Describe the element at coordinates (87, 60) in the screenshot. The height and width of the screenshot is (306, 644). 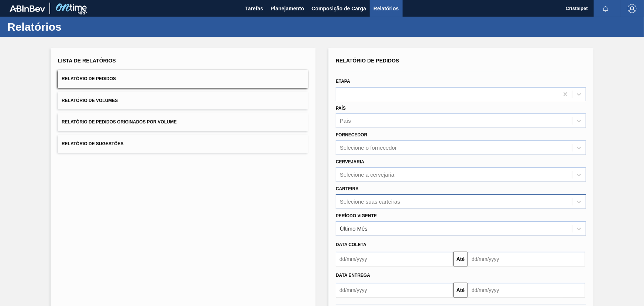
I see `span: Lista de Relatórios` at that location.